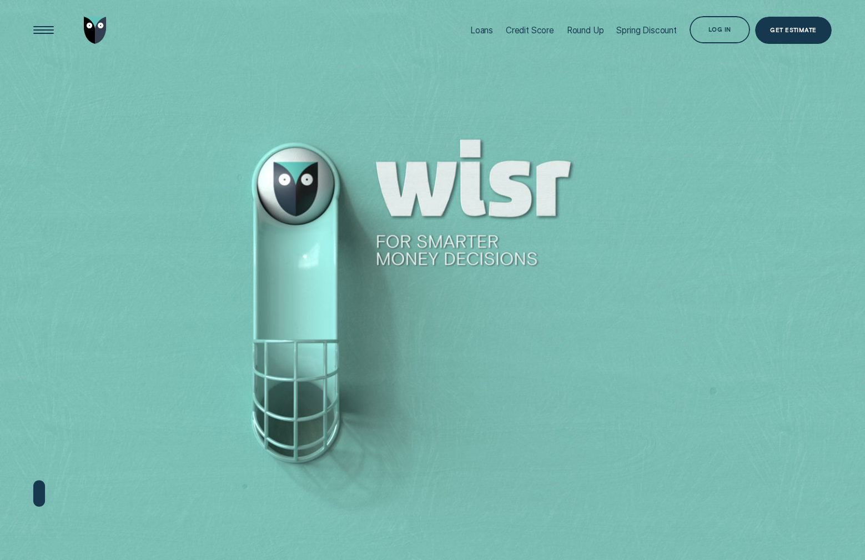 The image size is (865, 560). What do you see at coordinates (585, 30) in the screenshot?
I see `div: Round Up` at bounding box center [585, 30].